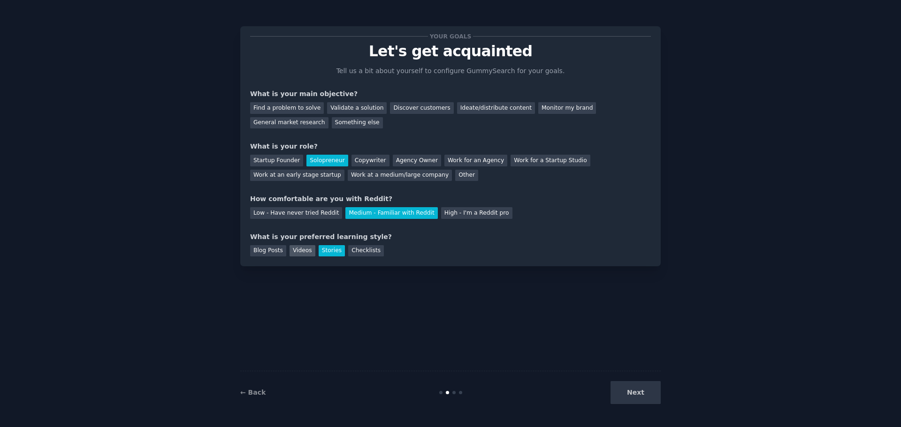 The image size is (901, 427). I want to click on div: Work for a Startup Studio, so click(550, 160).